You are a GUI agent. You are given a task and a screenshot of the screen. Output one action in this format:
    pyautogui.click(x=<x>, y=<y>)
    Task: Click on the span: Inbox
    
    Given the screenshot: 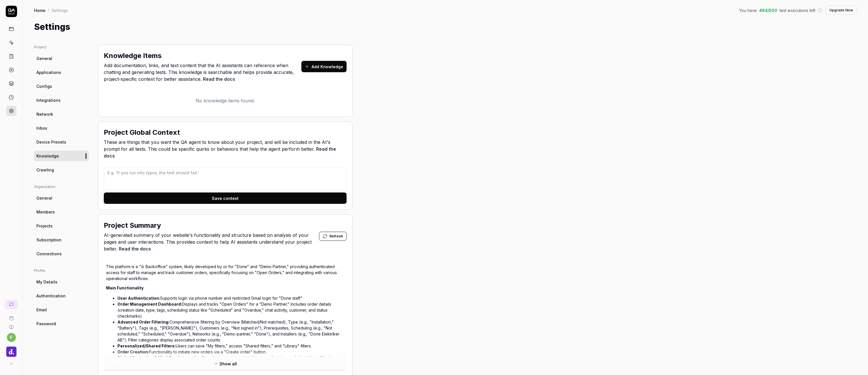 What is the action you would take?
    pyautogui.click(x=42, y=128)
    